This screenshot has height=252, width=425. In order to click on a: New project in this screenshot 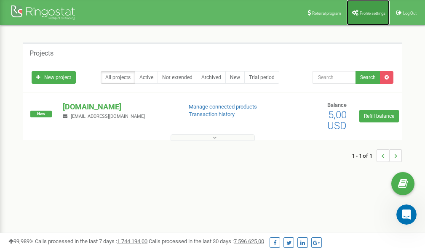, I will do `click(53, 78)`.